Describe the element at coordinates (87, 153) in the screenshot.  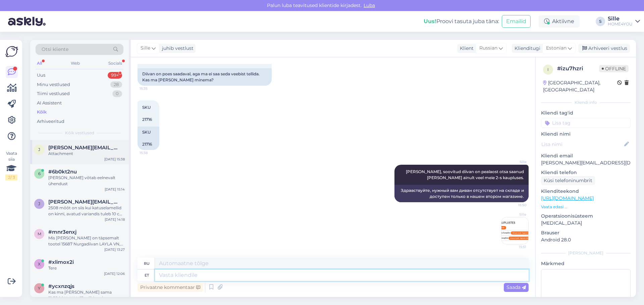
I see `div: Attachment` at that location.